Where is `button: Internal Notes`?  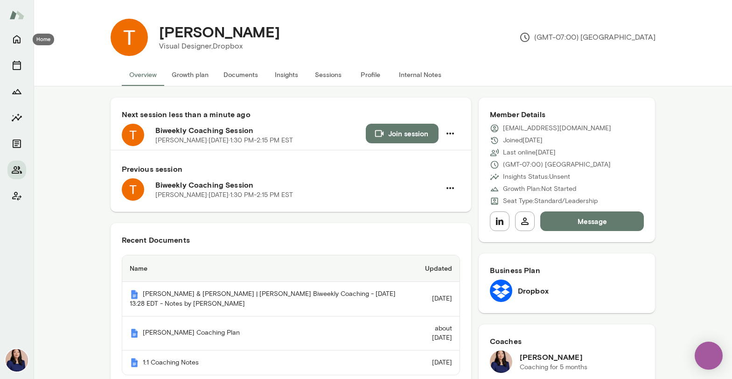 button: Internal Notes is located at coordinates (420, 75).